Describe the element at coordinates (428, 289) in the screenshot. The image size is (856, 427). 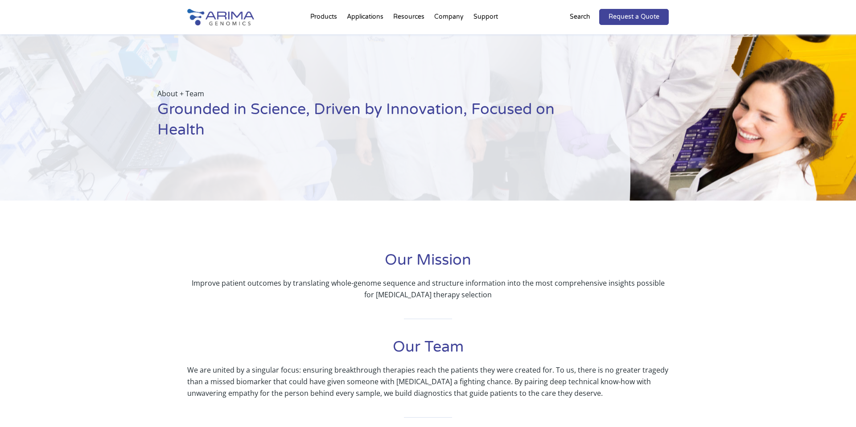
I see `p: Improve patient outcomes by translating whole-genome sequence and structure information into the ...` at that location.